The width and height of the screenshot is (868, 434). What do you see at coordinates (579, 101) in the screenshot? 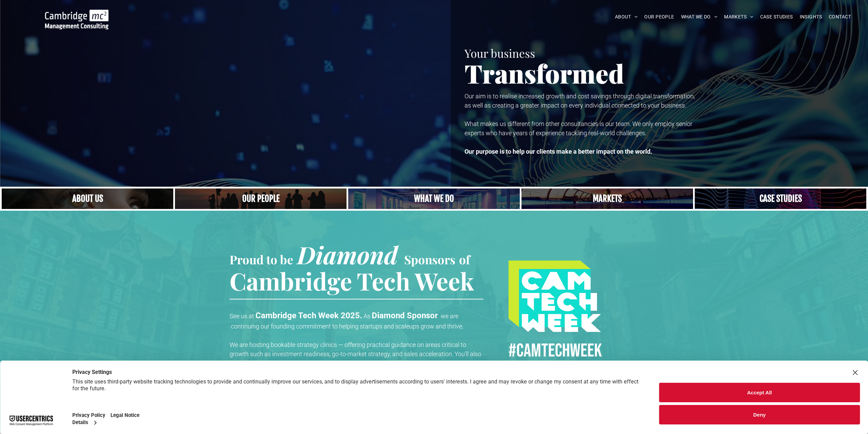
I see `span: Our aim is to realise increased growth and cost savings through digital transformation, as well a...` at bounding box center [579, 101].